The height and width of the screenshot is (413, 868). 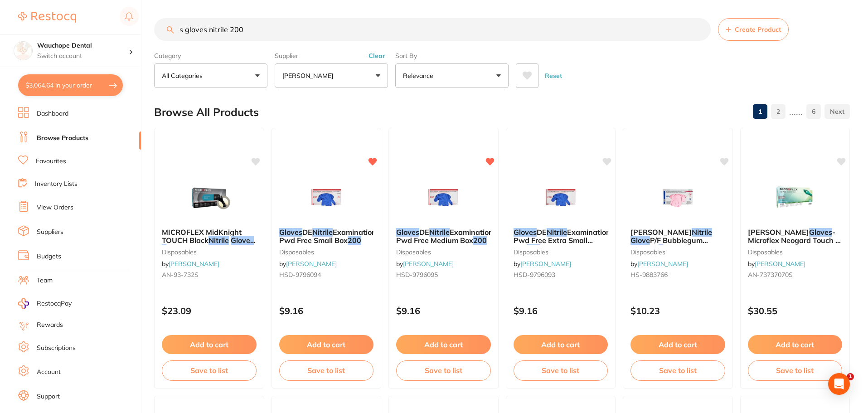 What do you see at coordinates (814, 111) in the screenshot?
I see `a: 6` at bounding box center [814, 111].